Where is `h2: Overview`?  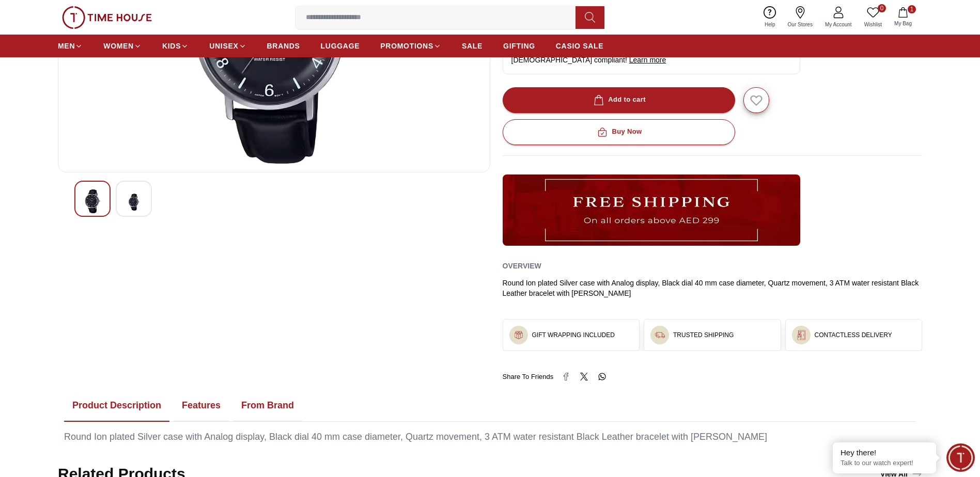 h2: Overview is located at coordinates (521, 266).